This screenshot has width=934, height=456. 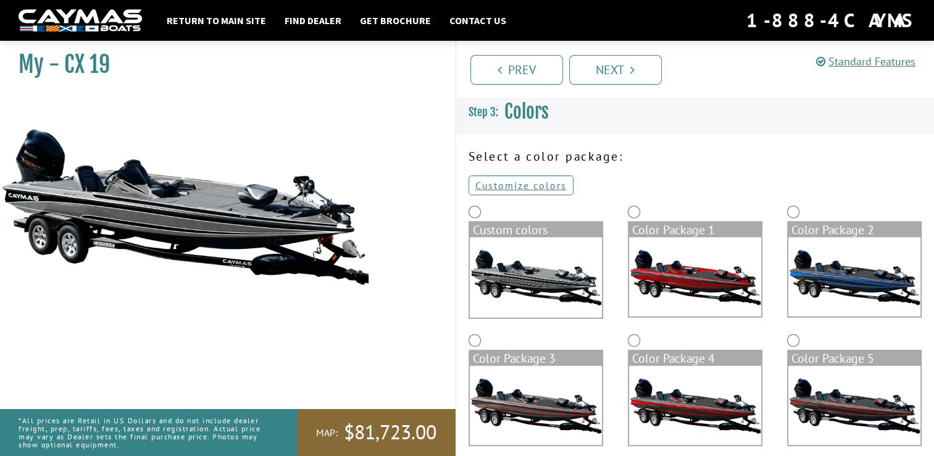 What do you see at coordinates (854, 230) in the screenshot?
I see `div: Color Package 2` at bounding box center [854, 230].